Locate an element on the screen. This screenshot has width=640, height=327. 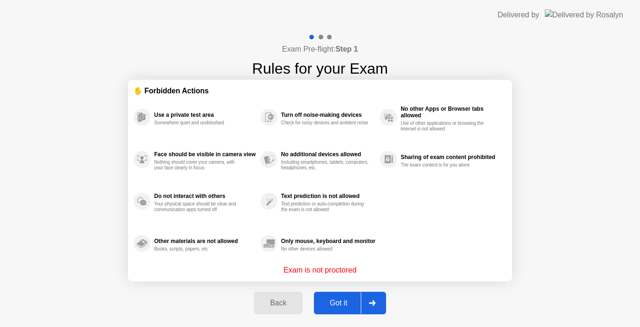
div: ✋ Forbidden Actions is located at coordinates (320, 90).